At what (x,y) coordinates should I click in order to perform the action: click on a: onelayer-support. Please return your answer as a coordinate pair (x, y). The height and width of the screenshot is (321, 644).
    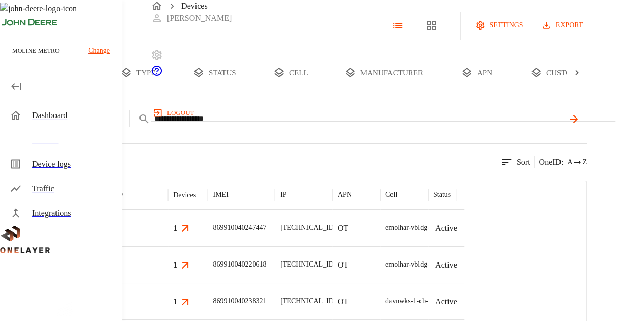
    Looking at the image, I should click on (157, 74).